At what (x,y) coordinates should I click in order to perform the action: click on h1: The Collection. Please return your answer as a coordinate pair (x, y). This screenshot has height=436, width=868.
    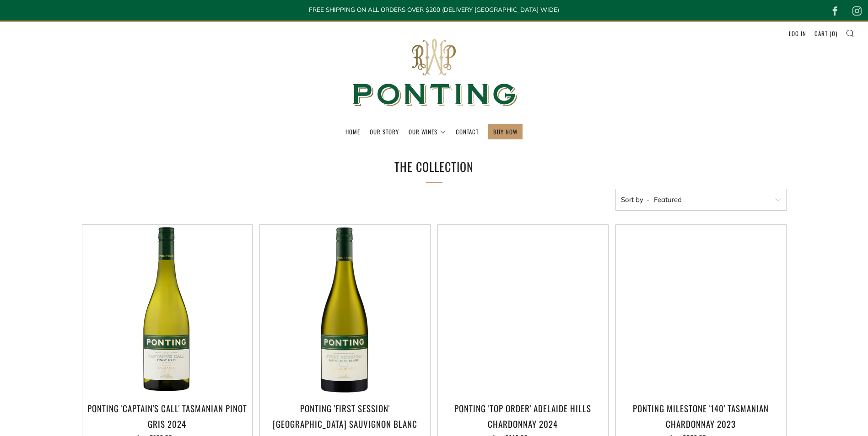
    Looking at the image, I should click on (434, 167).